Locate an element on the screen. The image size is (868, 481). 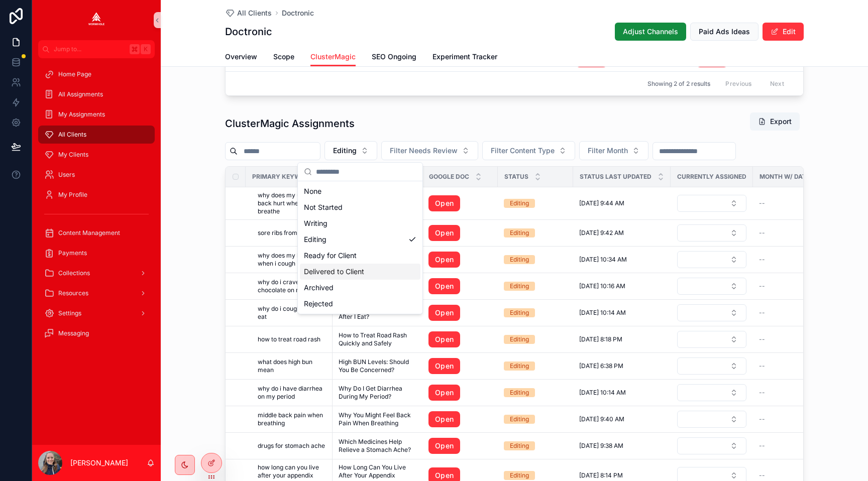
span: My Clients is located at coordinates (73, 155).